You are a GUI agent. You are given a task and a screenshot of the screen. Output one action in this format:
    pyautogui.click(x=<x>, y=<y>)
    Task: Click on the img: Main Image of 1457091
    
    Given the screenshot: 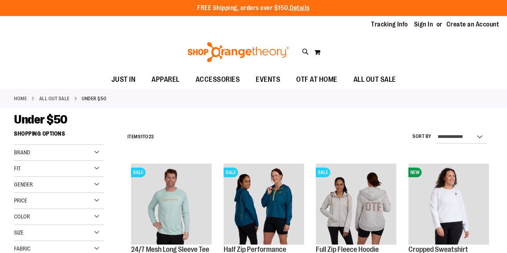 What is the action you would take?
    pyautogui.click(x=356, y=204)
    